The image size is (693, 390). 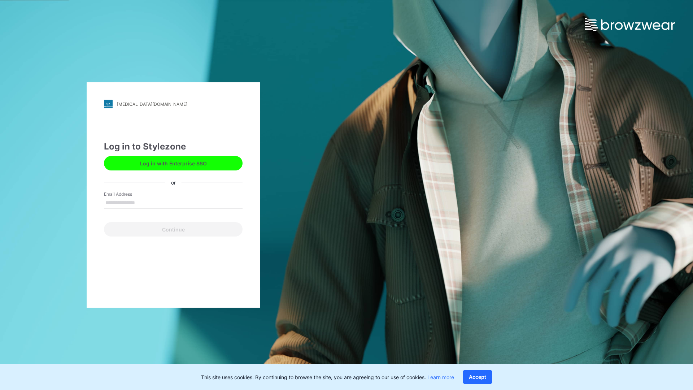 I want to click on label: Email Address, so click(x=129, y=194).